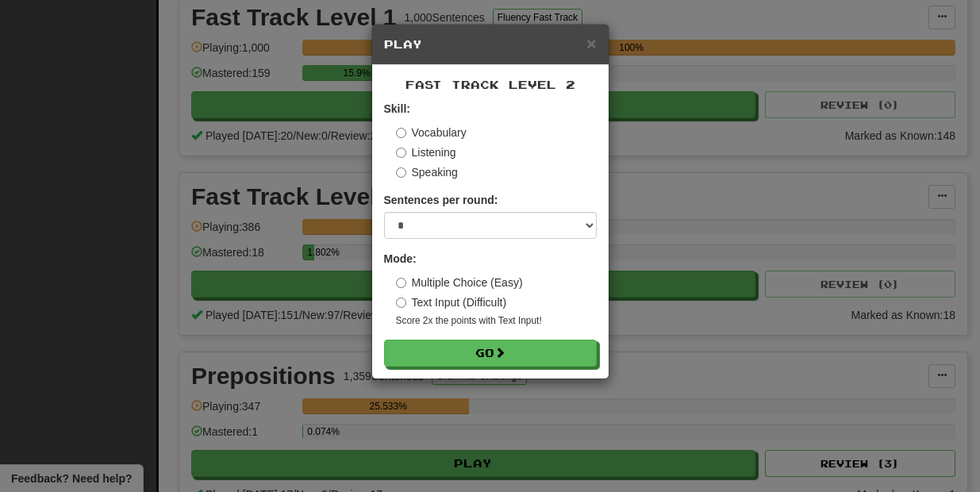 The image size is (980, 492). Describe the element at coordinates (490, 45) in the screenshot. I see `h5: Play` at that location.